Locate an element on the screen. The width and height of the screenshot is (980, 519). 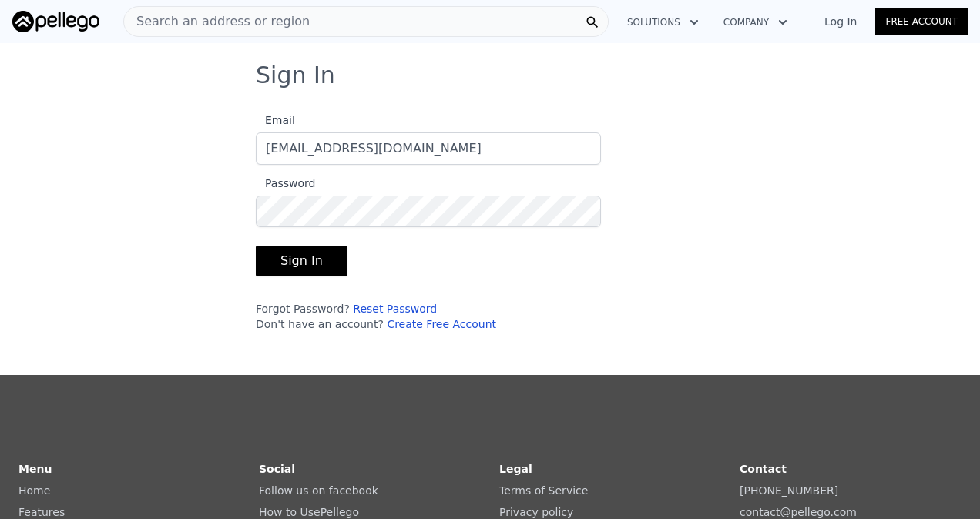
input: Password is located at coordinates (429, 211).